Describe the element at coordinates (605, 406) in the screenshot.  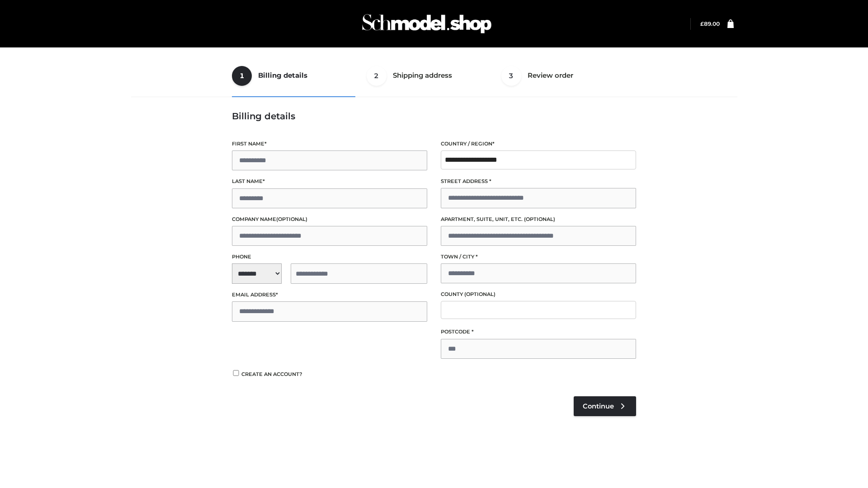
I see `a: Continue` at that location.